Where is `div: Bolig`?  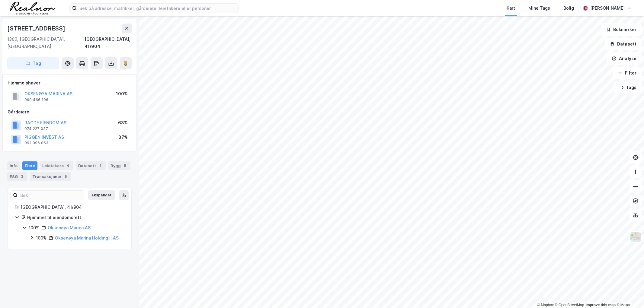
div: Bolig is located at coordinates (568, 8).